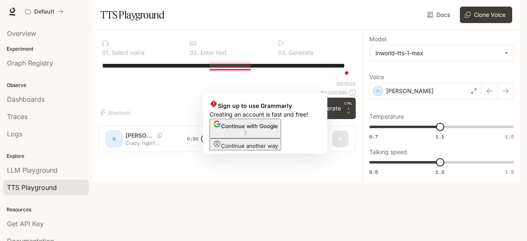  I want to click on button: Clone Voice, so click(486, 15).